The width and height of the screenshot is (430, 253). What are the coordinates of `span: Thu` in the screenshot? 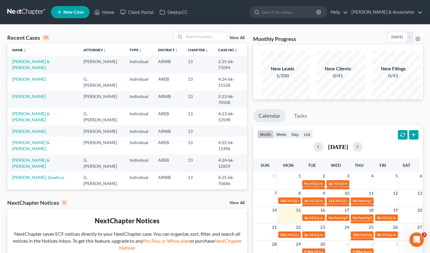 It's located at (359, 165).